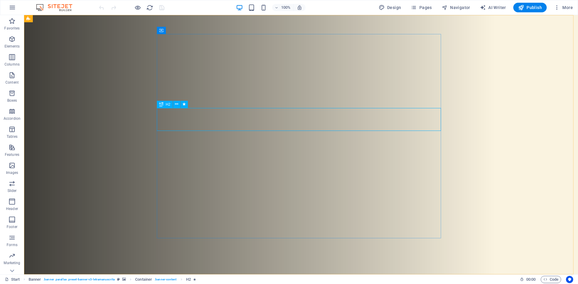 The image size is (578, 284). I want to click on p: Footer, so click(12, 227).